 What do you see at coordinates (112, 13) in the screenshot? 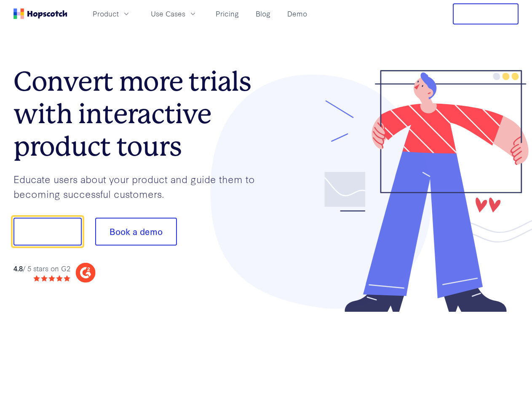
I see `button: Product` at bounding box center [112, 13].